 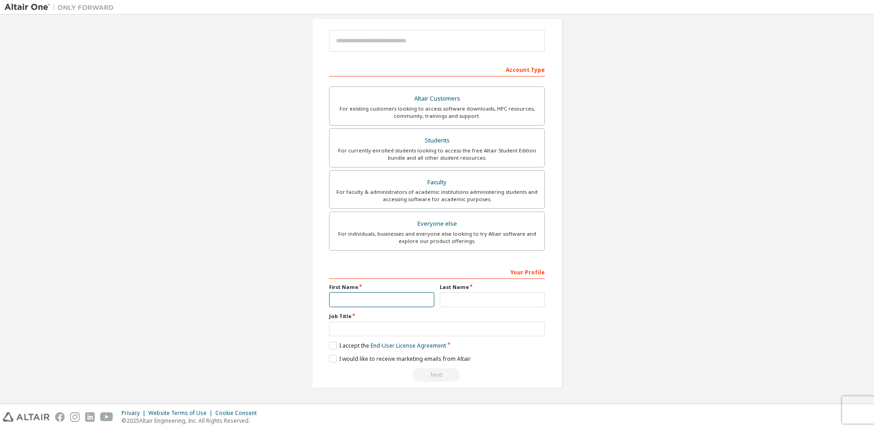 What do you see at coordinates (437, 69) in the screenshot?
I see `div: Account Type` at bounding box center [437, 69].